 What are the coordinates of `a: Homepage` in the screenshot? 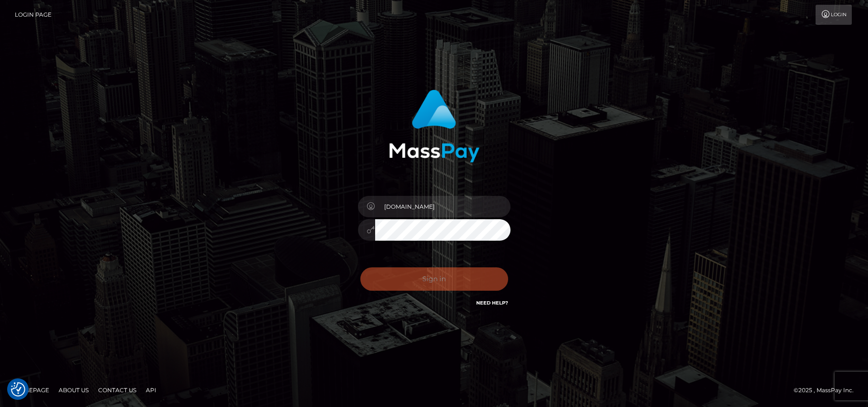 It's located at (32, 390).